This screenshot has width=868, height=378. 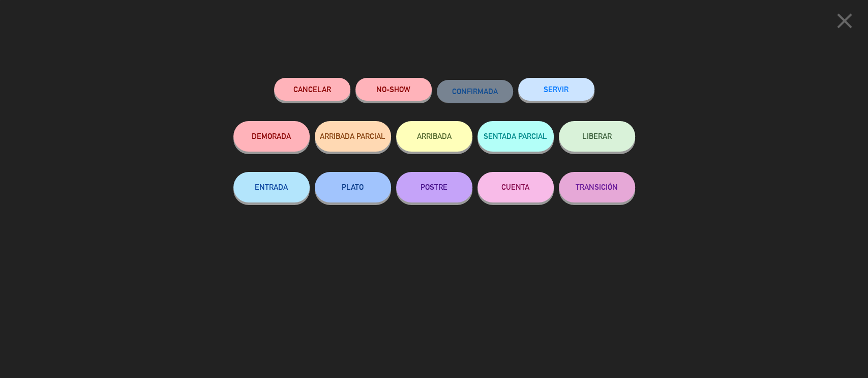 What do you see at coordinates (434, 137) in the screenshot?
I see `button: ARRIBADA` at bounding box center [434, 137].